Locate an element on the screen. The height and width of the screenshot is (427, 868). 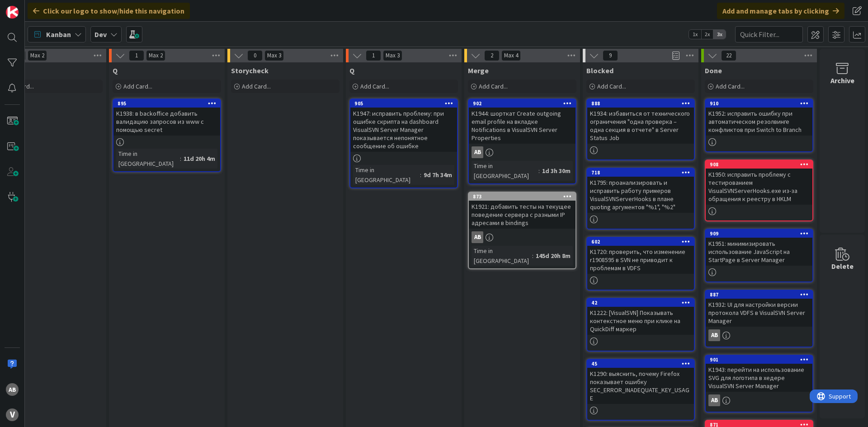
div: 11d 20h 4m is located at coordinates (199, 159).